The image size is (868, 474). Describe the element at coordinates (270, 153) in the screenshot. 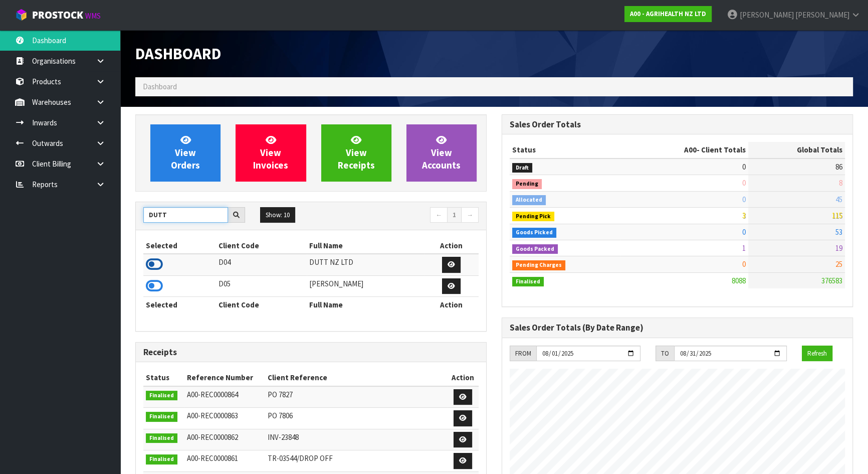

I see `span: View Invoices` at that location.